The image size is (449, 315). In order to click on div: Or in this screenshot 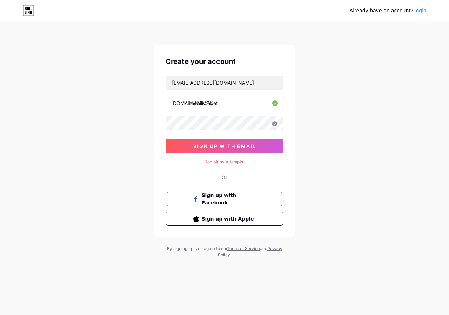, I will do `click(225, 177)`.